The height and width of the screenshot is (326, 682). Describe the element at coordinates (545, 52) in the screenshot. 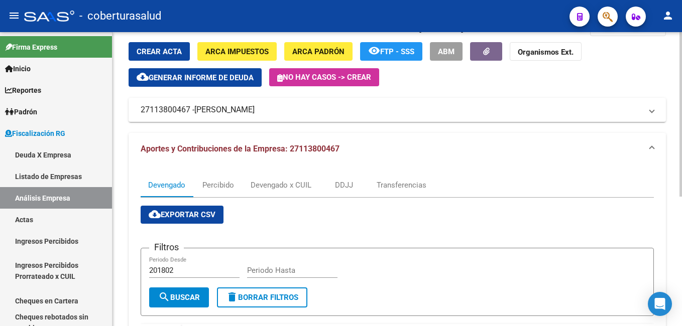

I see `strong: Organismos Ext.` at that location.